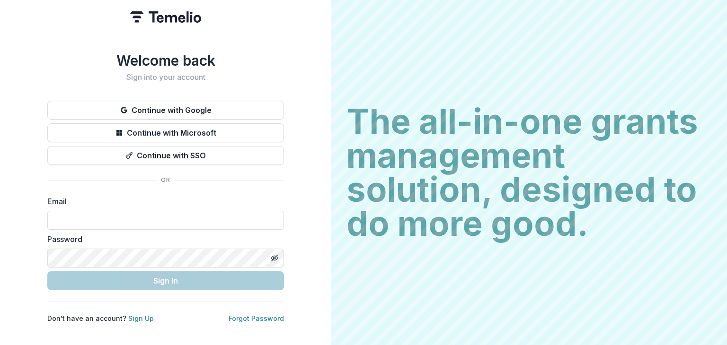 The height and width of the screenshot is (345, 727). What do you see at coordinates (166, 17) in the screenshot?
I see `img: Temelio` at bounding box center [166, 17].